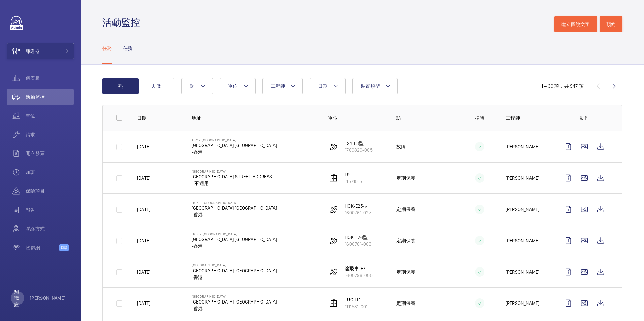 The height and width of the screenshot is (321, 644). I want to click on p: 1600761-027, so click(358, 213).